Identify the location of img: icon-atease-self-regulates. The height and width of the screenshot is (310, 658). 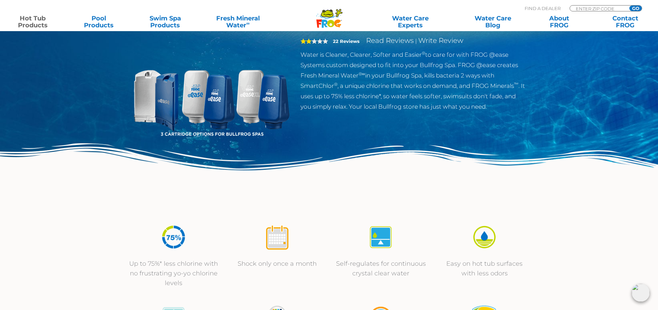
(381, 237).